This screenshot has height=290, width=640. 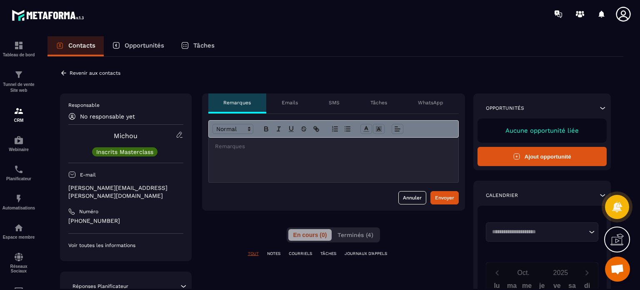 I want to click on a: automationsautomationsEspace membre, so click(x=19, y=231).